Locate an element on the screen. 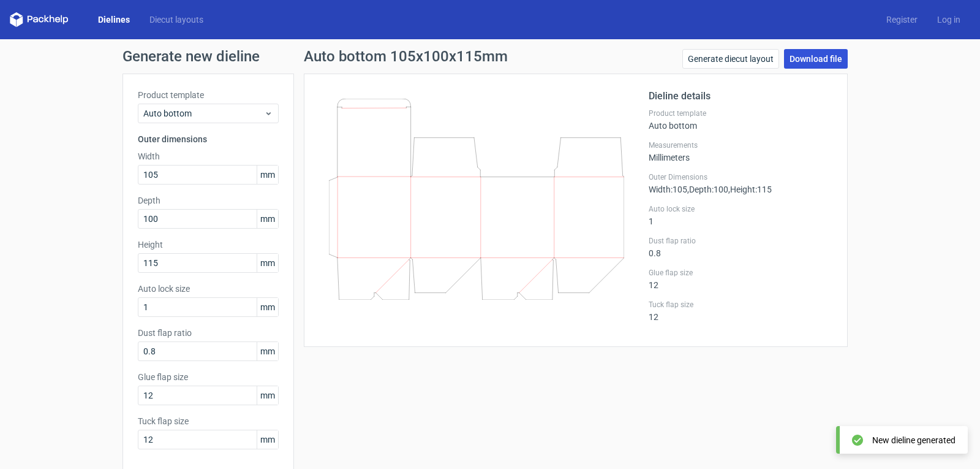 Image resolution: width=980 pixels, height=469 pixels. a: Register is located at coordinates (902, 20).